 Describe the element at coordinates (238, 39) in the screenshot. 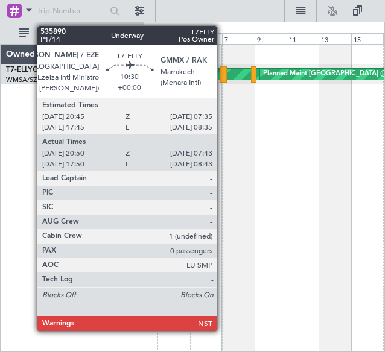

I see `div: 7` at that location.